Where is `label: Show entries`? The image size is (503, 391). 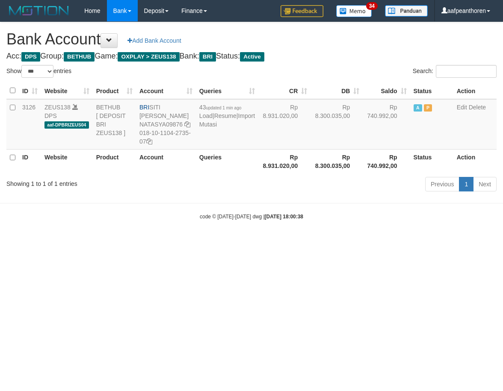 label: Show entries is located at coordinates (39, 71).